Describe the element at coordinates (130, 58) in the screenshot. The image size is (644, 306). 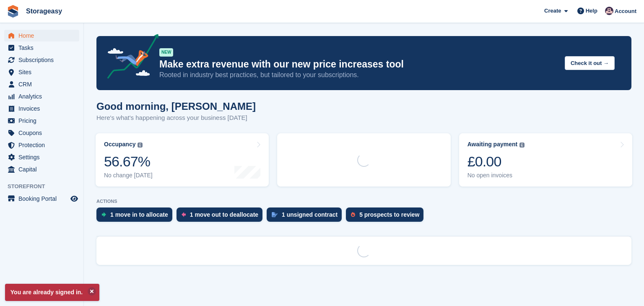
I see `img: price-adjustments-announcement-icon-8257ccfd72463d97f412b2fc003d46551f7dbcb40ab6d574587a9cd5c0d94...` at that location.